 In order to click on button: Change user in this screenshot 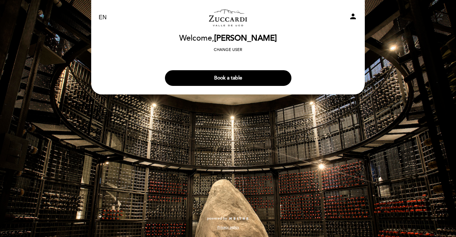, I will do `click(228, 50)`.